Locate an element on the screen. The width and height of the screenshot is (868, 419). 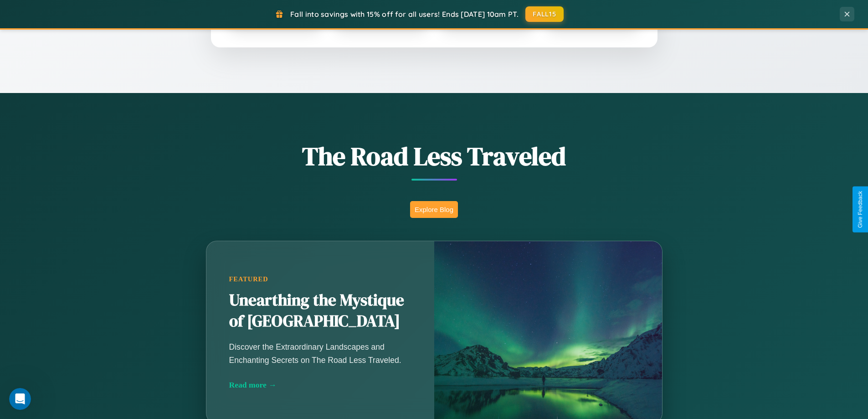
button: FALL15 is located at coordinates (544, 14).